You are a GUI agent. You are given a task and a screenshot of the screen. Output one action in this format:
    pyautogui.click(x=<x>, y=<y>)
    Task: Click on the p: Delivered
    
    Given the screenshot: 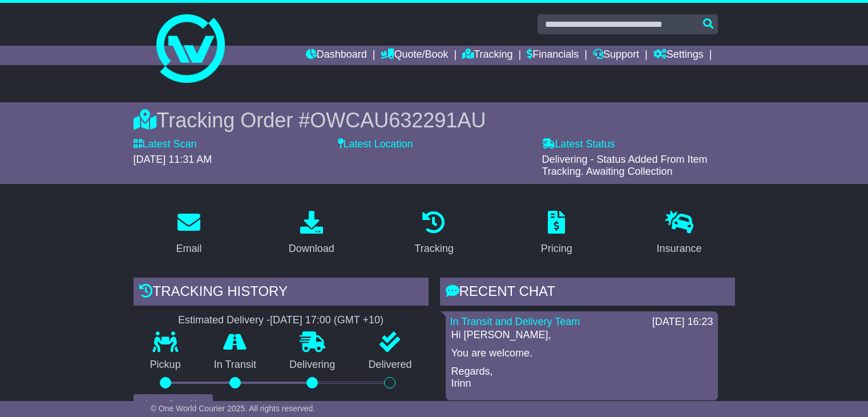 What is the action you would take?
    pyautogui.click(x=390, y=365)
    